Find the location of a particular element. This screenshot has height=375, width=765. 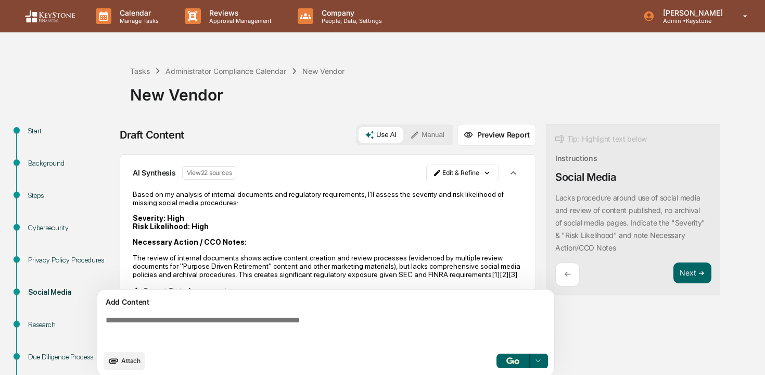

div: Research is located at coordinates (71, 324).